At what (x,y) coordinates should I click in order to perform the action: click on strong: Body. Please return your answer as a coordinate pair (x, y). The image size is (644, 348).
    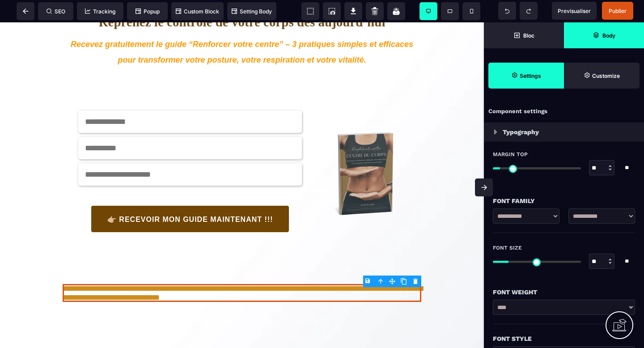
    Looking at the image, I should click on (609, 35).